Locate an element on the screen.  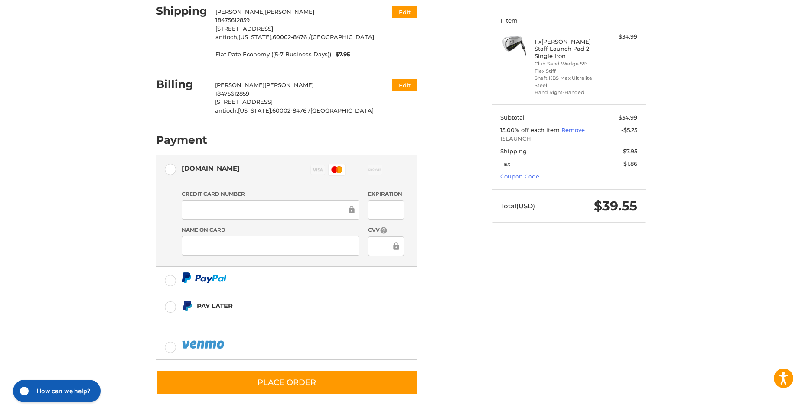
button: Place Order is located at coordinates (286, 383).